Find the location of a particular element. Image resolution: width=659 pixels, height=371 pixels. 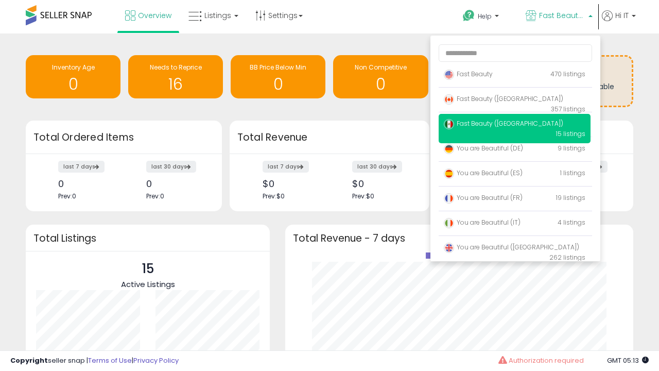

h3: Total Ordered Items is located at coordinates (124, 137).